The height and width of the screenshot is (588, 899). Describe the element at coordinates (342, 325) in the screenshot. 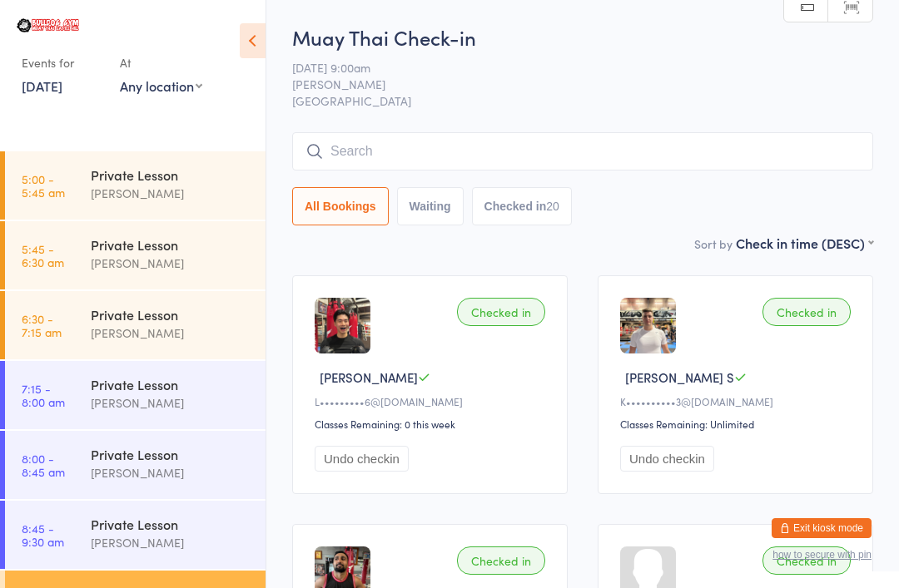

I see `img: image1715387782.png` at that location.